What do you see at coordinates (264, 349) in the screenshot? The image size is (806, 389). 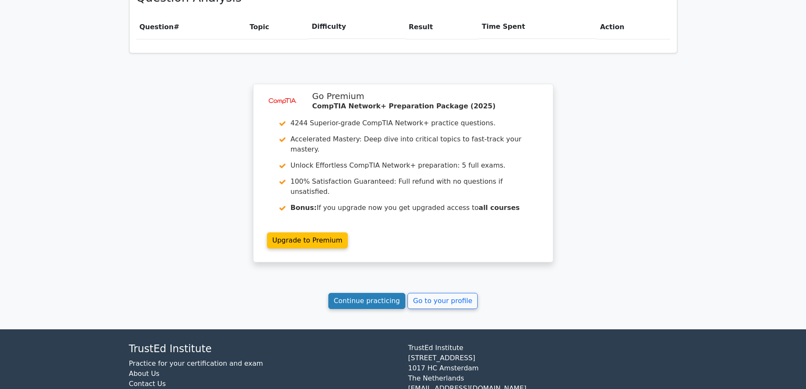 I see `h4: TrustEd Institute` at bounding box center [264, 349].